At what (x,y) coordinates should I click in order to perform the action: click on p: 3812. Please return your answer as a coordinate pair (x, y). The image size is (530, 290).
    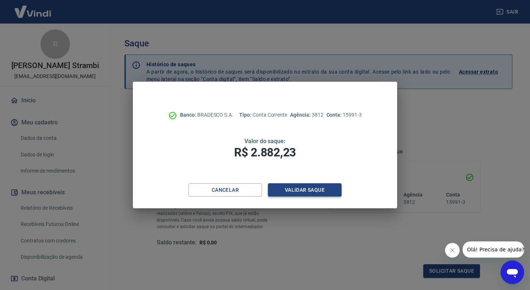
    Looking at the image, I should click on (306, 115).